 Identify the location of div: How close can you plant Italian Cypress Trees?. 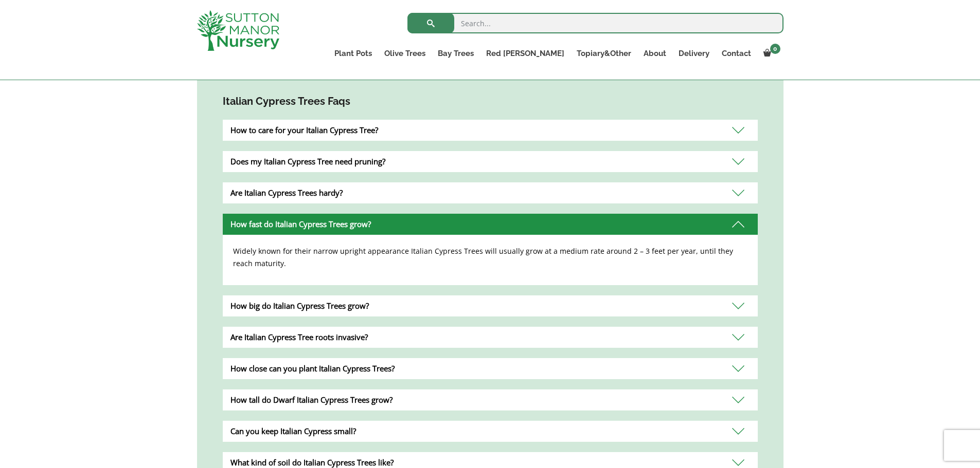
(490, 369).